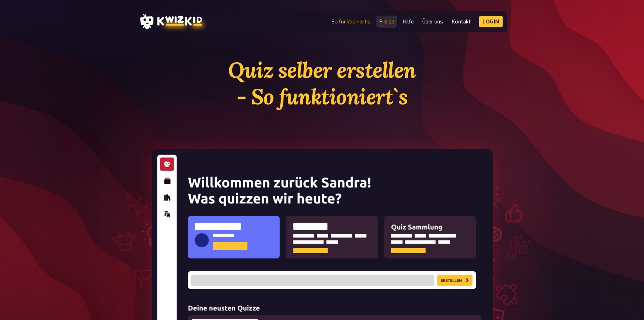 Image resolution: width=644 pixels, height=320 pixels. I want to click on a: Login, so click(491, 22).